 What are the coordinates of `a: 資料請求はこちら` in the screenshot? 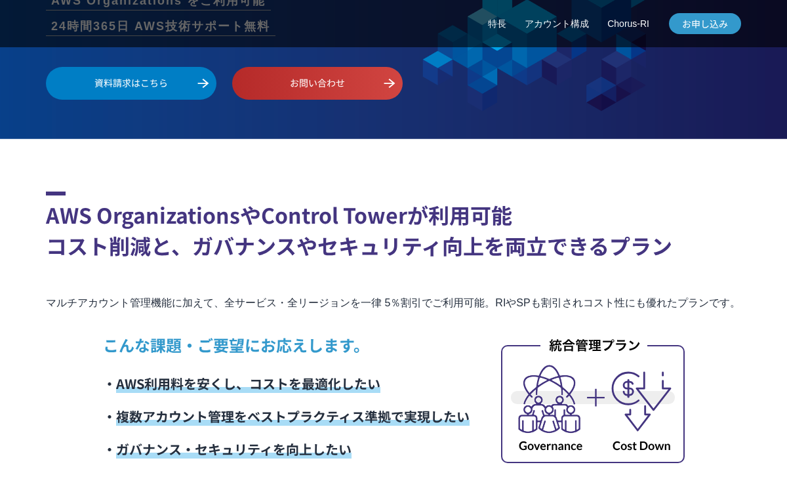 It's located at (131, 83).